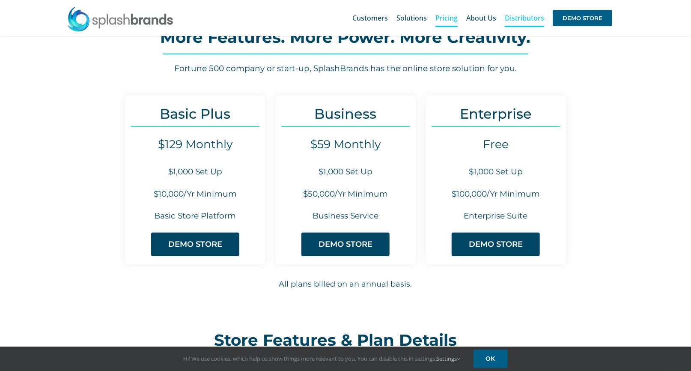  I want to click on h3: Basic Plus, so click(195, 113).